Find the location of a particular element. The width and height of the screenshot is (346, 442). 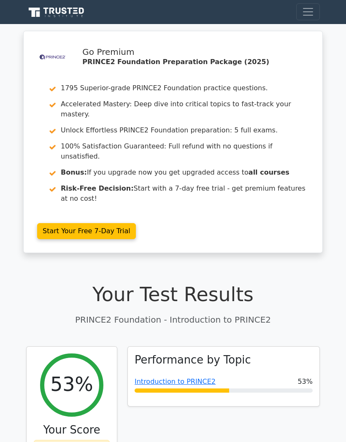

button: Toggle navigation is located at coordinates (308, 12).